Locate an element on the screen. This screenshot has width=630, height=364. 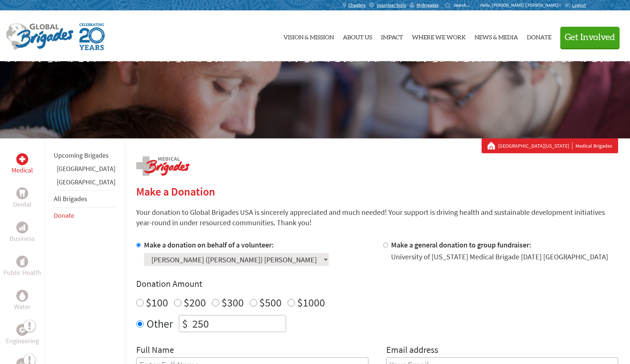
a: About Us is located at coordinates (357, 36).